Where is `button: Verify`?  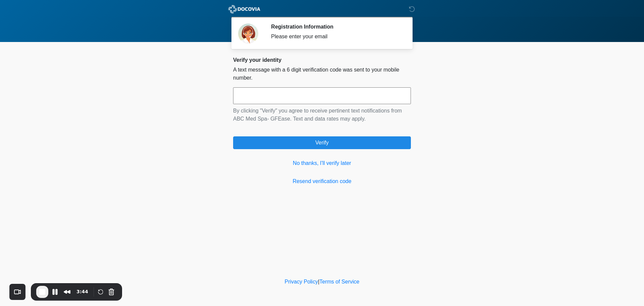 button: Verify is located at coordinates (322, 143).